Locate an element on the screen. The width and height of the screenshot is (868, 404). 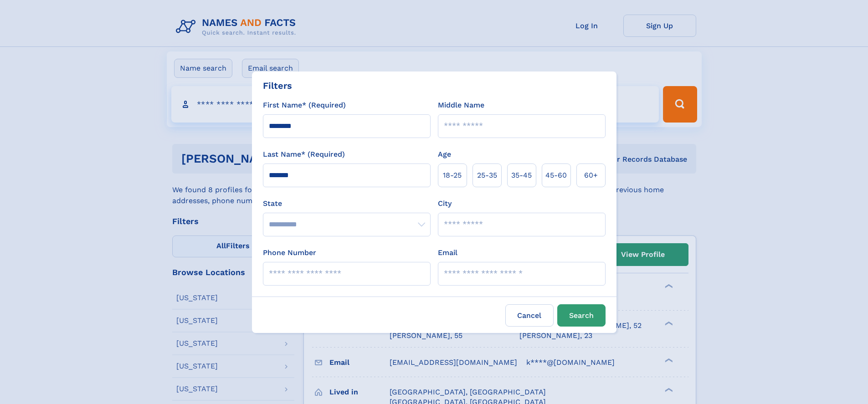
span: 45‑60 is located at coordinates (556, 175).